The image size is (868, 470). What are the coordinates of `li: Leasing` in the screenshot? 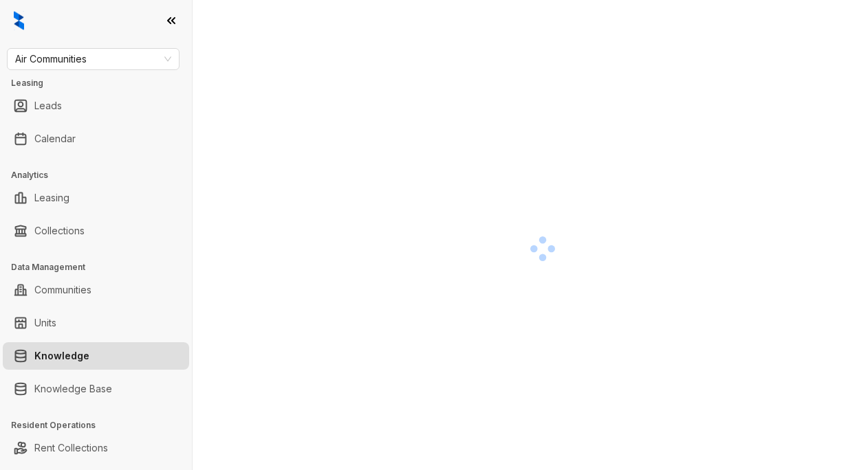 It's located at (96, 198).